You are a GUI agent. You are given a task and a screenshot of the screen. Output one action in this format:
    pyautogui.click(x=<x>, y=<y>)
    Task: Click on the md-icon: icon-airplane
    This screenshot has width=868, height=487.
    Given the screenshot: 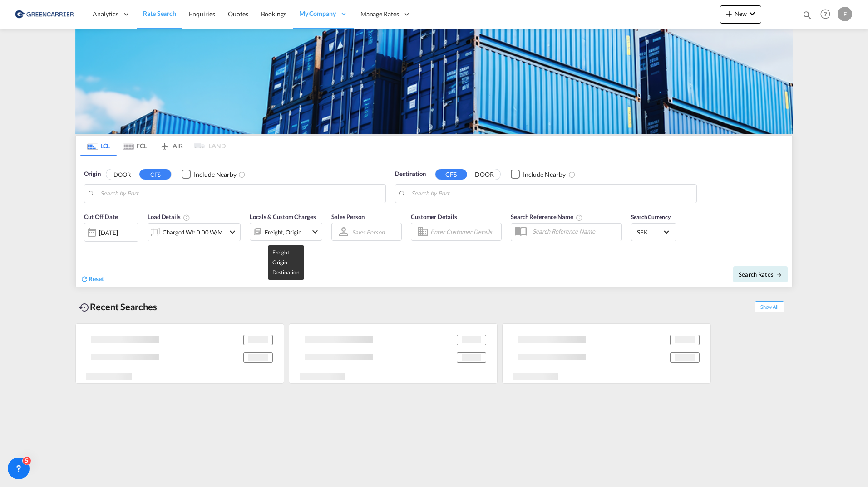 What is the action you would take?
    pyautogui.click(x=165, y=144)
    